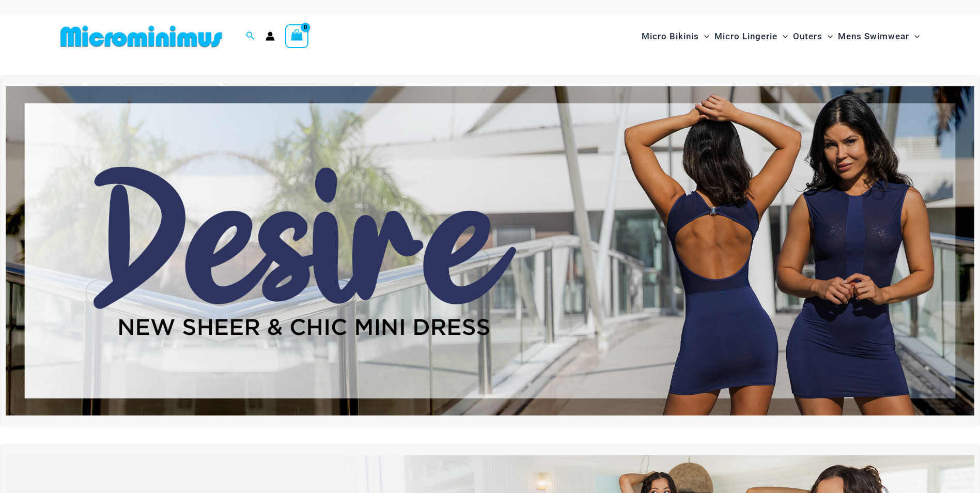  I want to click on img: MM SHOP LOGO FLAT, so click(141, 36).